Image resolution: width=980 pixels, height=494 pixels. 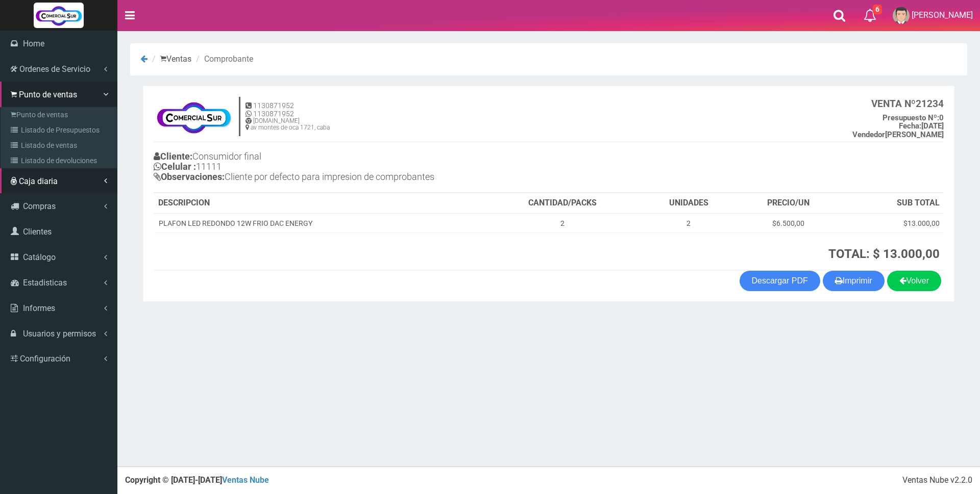 I want to click on h4: Consumidor final 11111 Cliente por defecto para impresion de comprobantes, so click(x=351, y=167).